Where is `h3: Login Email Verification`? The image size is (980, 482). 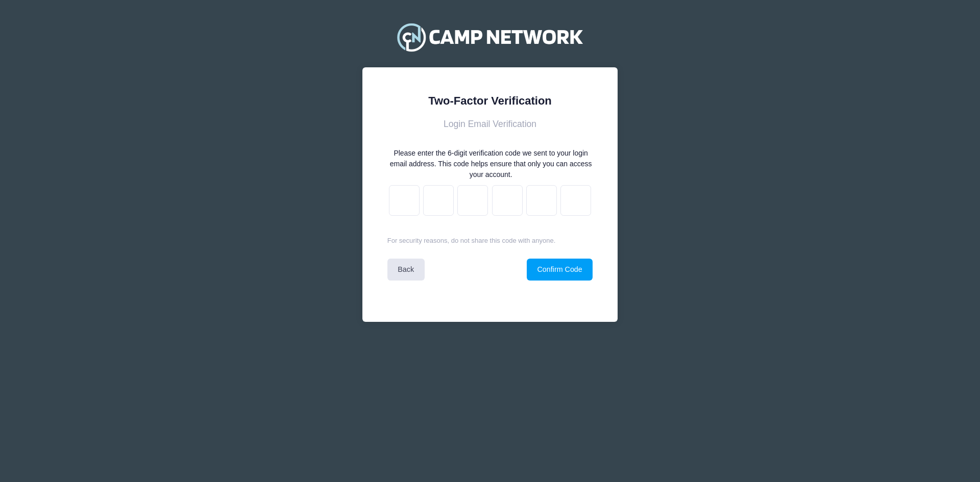
h3: Login Email Verification is located at coordinates (490, 124).